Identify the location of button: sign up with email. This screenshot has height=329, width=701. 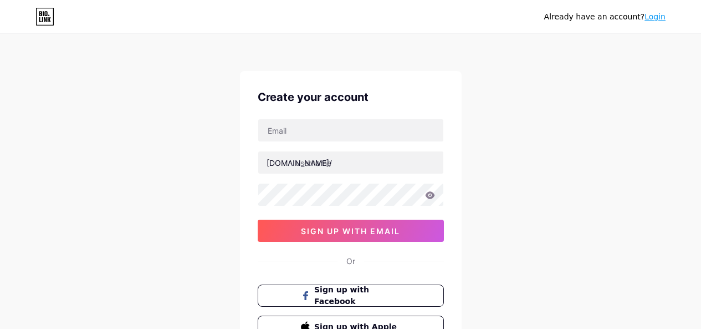
(351, 231).